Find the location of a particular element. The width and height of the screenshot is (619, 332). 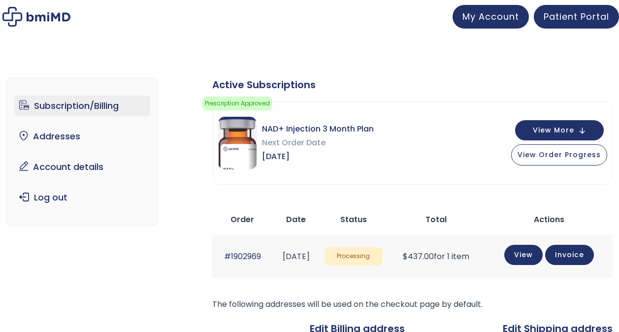

span: Order is located at coordinates (242, 219).